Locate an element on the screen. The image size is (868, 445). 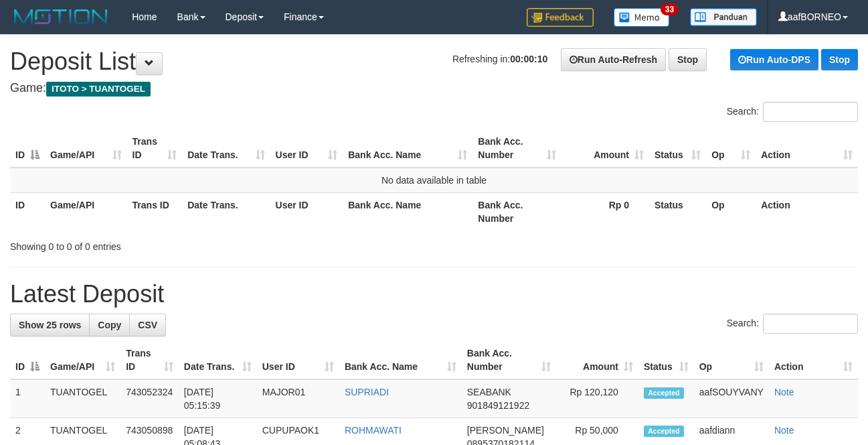
span: SEABANK is located at coordinates (489, 392).